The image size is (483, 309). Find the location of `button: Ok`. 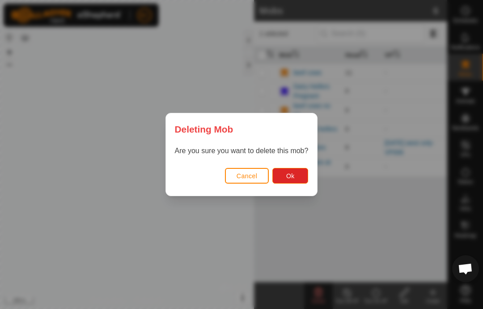

button: Ok is located at coordinates (290, 175).